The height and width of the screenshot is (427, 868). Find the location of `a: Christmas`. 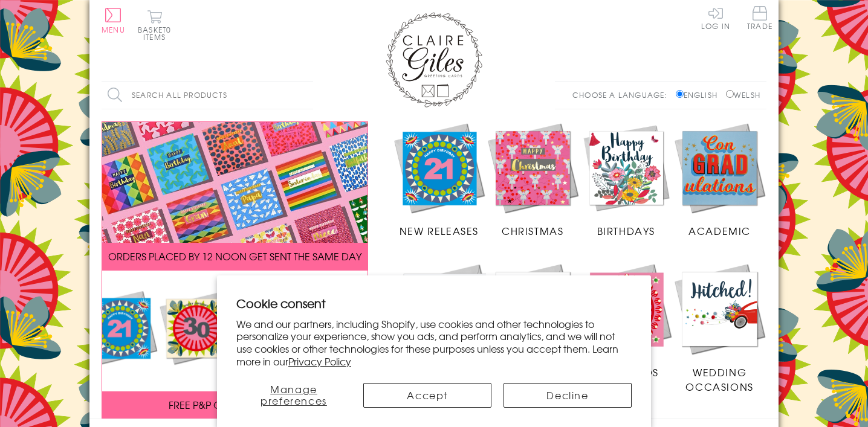

a: Christmas is located at coordinates (533, 180).